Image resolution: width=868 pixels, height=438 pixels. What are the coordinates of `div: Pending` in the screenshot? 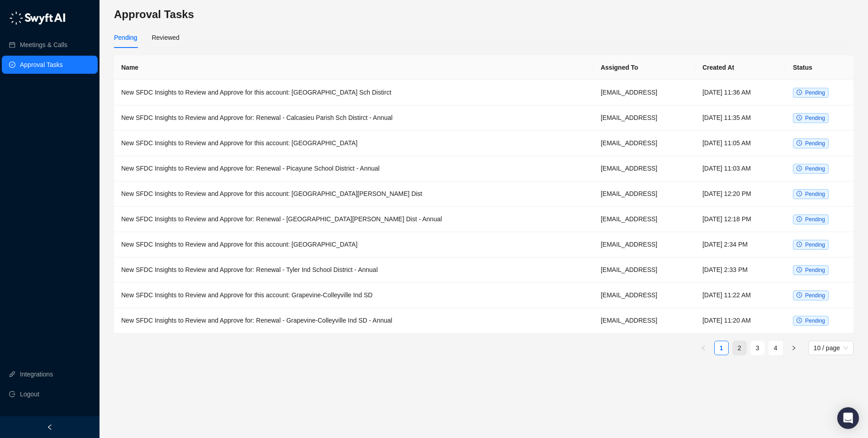 It's located at (126, 37).